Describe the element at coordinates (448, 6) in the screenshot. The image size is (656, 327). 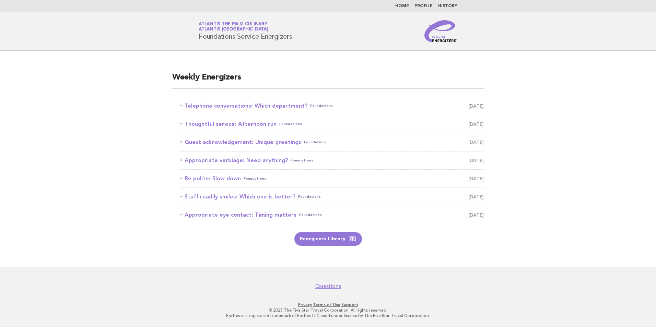
I see `a: History` at that location.